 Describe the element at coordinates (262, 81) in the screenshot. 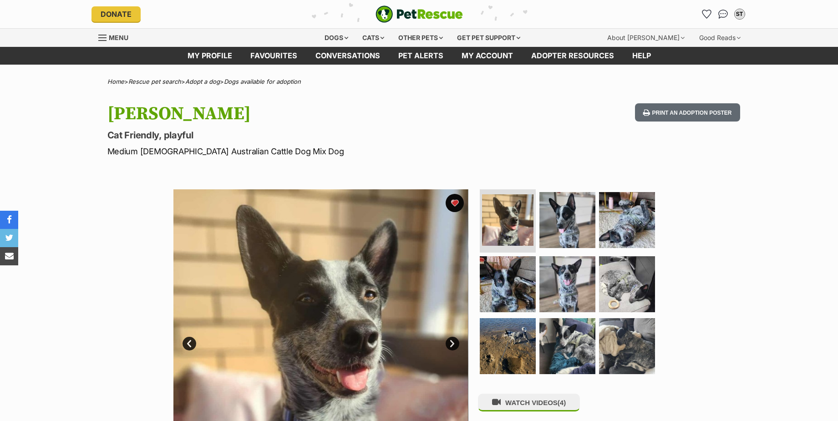

I see `a: Dogs available for adoption` at that location.